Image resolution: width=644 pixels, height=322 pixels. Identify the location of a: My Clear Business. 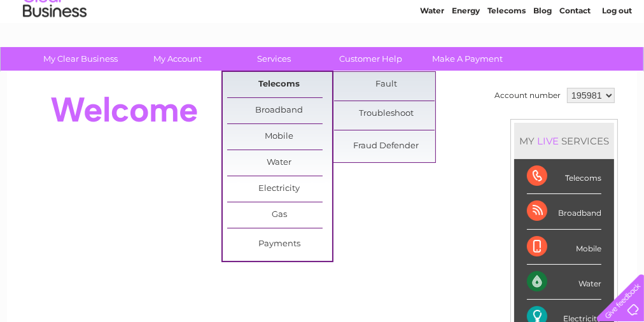
(81, 59).